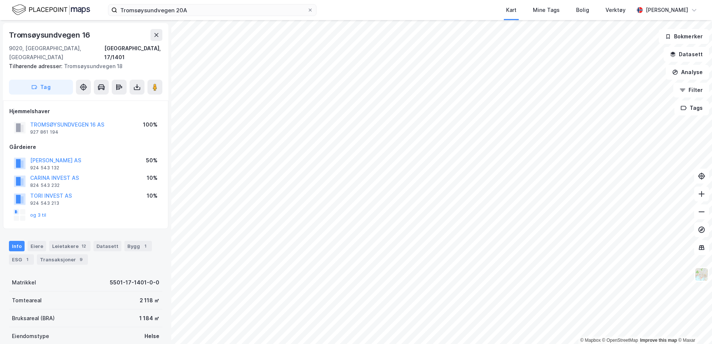 This screenshot has height=344, width=712. Describe the element at coordinates (17, 246) in the screenshot. I see `div: Info` at that location.